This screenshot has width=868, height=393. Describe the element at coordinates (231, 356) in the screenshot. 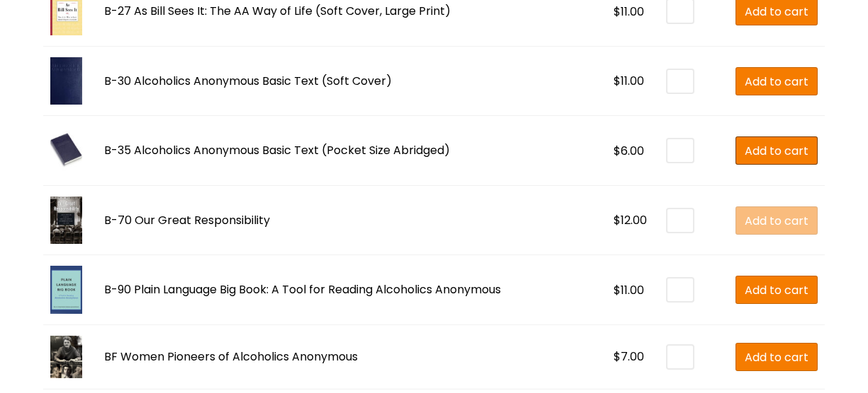

I see `a: BF Women Pioneers of Alcoholics Anonymous` at that location.